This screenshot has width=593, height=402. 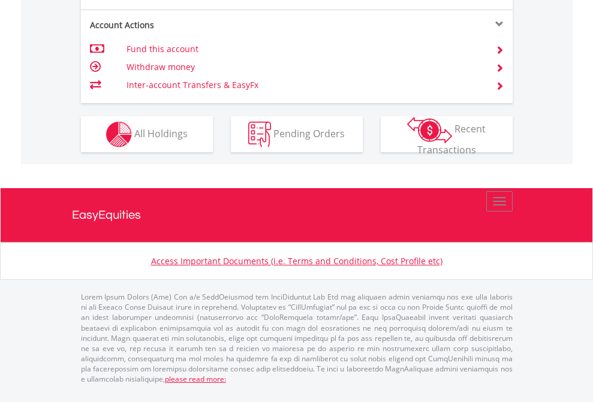 I want to click on td: Withdraw money, so click(x=303, y=67).